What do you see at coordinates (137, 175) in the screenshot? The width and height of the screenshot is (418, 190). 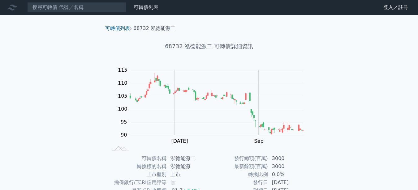 I see `td: 上市櫃別` at bounding box center [137, 175].